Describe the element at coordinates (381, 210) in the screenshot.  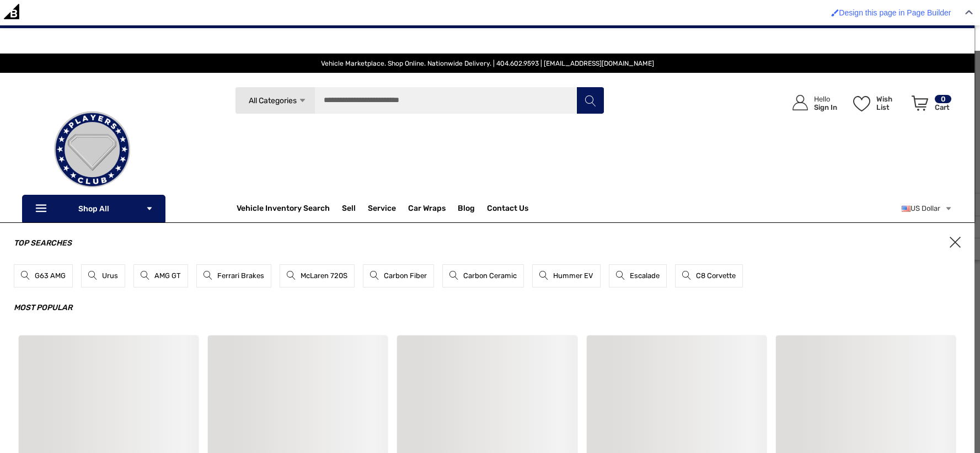
I see `a: Service` at that location.